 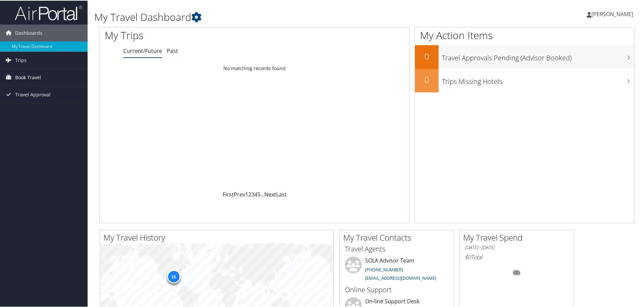 I want to click on h2: My Travel Spend, so click(x=518, y=237).